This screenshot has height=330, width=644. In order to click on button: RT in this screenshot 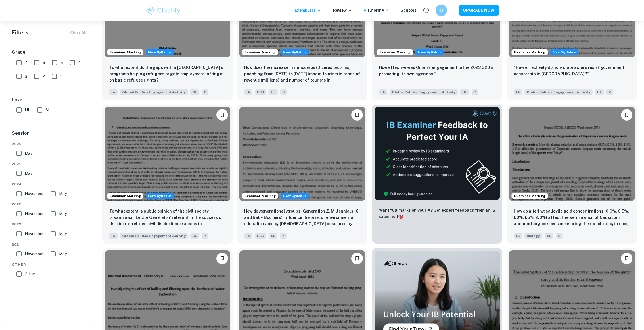, I will do `click(441, 10)`.